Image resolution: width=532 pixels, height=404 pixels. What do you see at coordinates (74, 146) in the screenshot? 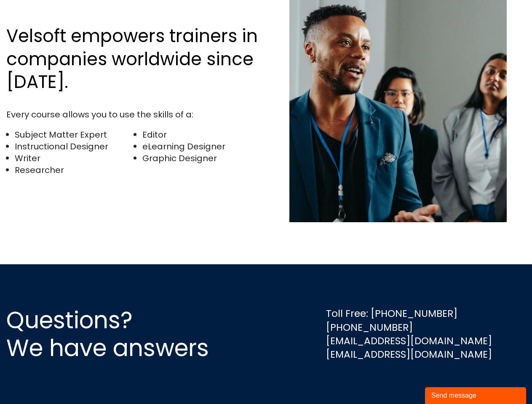
I see `li: Instructional Designer` at bounding box center [74, 146].